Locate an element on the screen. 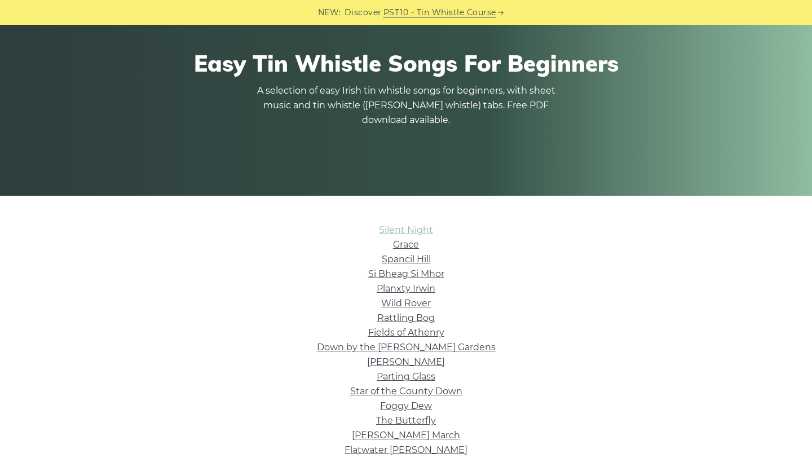 This screenshot has height=458, width=812. a: Parting Glass is located at coordinates (406, 376).